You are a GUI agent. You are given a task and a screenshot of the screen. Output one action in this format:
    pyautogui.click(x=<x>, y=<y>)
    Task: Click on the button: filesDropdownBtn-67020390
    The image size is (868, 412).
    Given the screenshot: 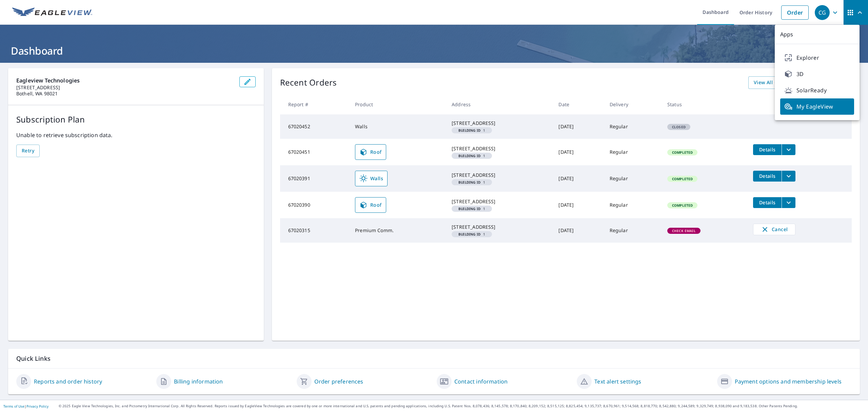 What is the action you would take?
    pyautogui.click(x=788, y=203)
    